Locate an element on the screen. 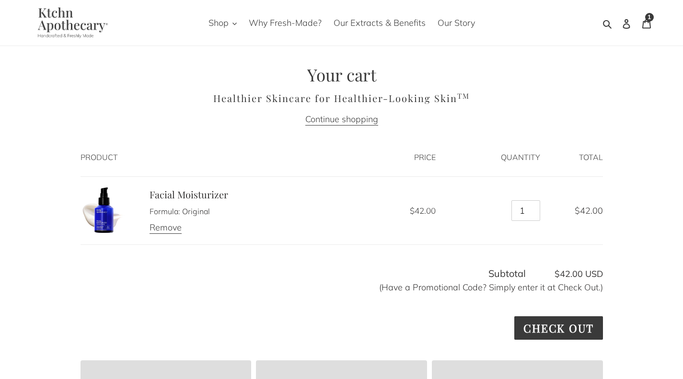 Image resolution: width=683 pixels, height=379 pixels. sup: TM is located at coordinates (464, 96).